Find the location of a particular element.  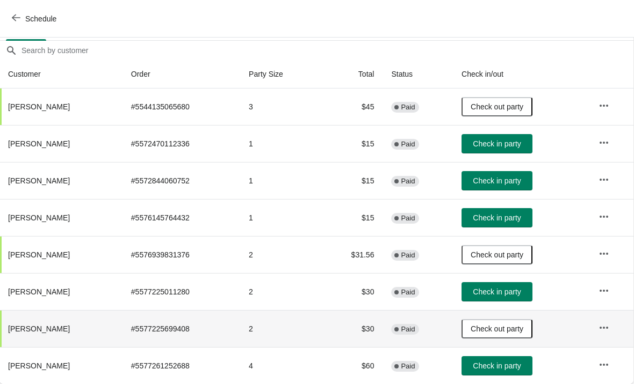

td: # 5572844060752 is located at coordinates (181, 180).